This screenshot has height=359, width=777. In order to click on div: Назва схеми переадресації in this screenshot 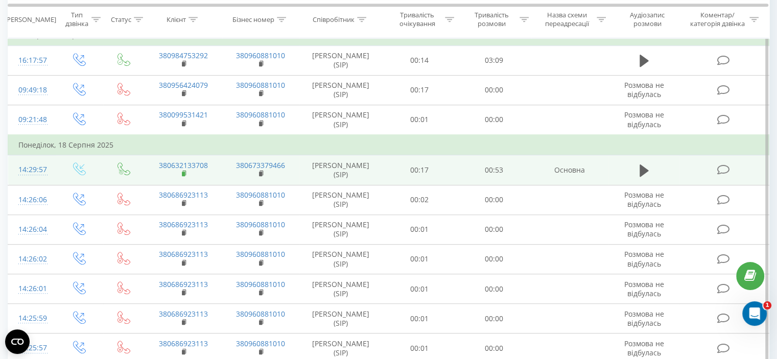, I will do `click(567, 19)`.